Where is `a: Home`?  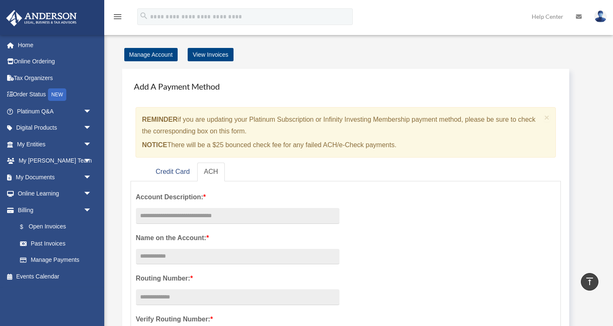 a: Home is located at coordinates (55, 45).